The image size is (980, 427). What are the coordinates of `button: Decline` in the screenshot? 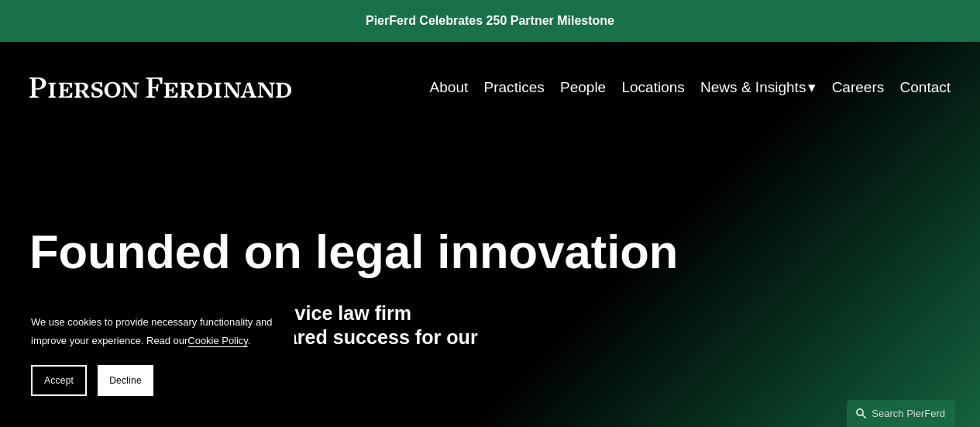 It's located at (126, 381).